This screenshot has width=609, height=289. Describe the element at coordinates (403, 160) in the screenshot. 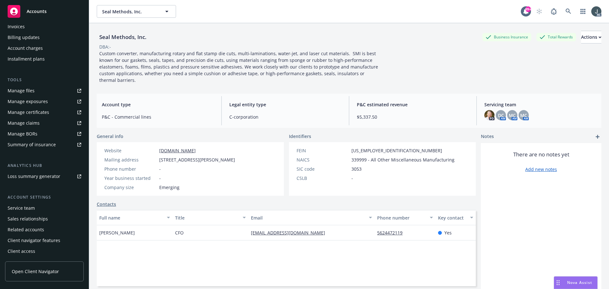

I see `span: 339999 - All Other Miscellaneous Manufacturing` at that location.